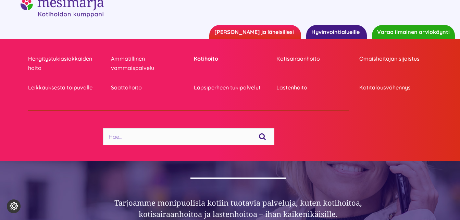 The width and height of the screenshot is (460, 220). I want to click on a: Kotitalousvähennys, so click(396, 87).